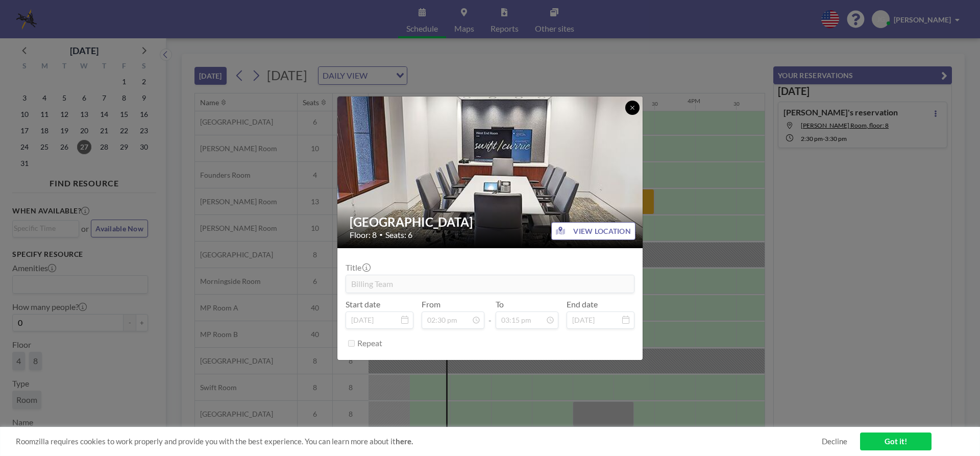 The width and height of the screenshot is (980, 456). What do you see at coordinates (490, 171) in the screenshot?
I see `img: 537.jpg` at bounding box center [490, 171].